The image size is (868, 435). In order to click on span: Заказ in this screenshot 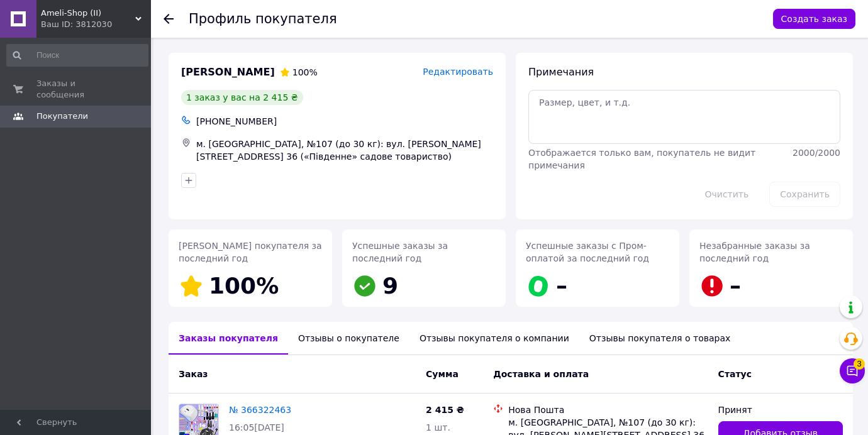, I will do `click(193, 374)`.